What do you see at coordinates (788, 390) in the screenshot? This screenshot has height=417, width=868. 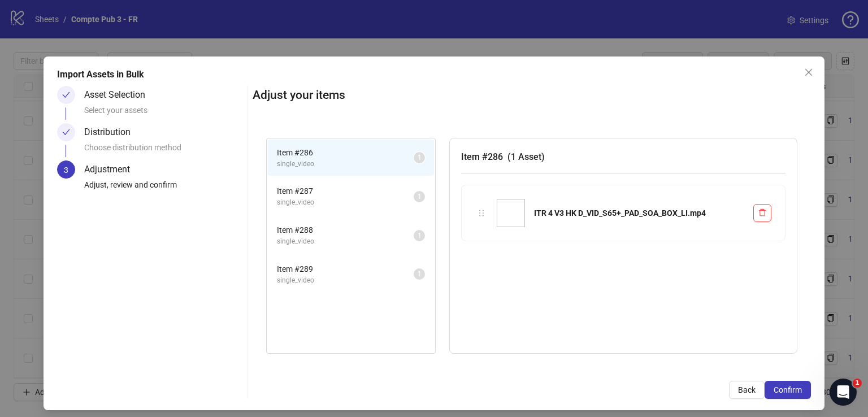 I see `span: Confirm` at bounding box center [788, 390].